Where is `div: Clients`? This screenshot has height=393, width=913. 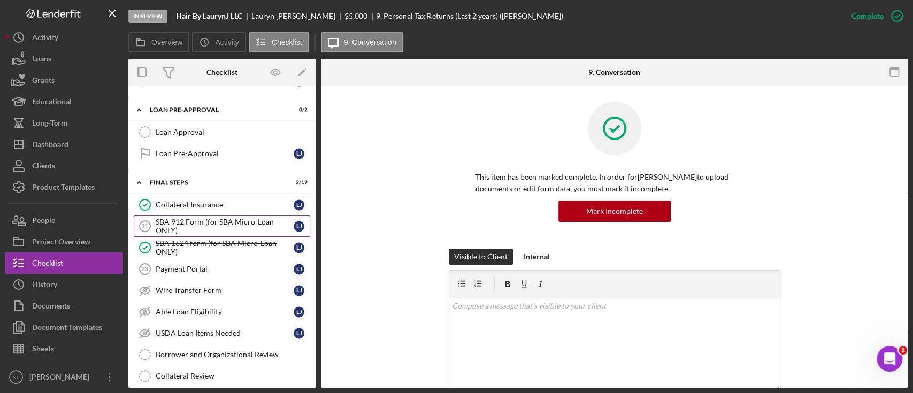 div: Clients is located at coordinates (43, 167).